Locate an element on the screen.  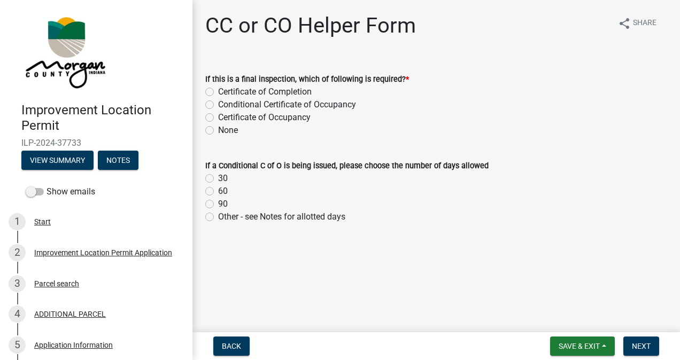
div: 1 is located at coordinates (17, 222).